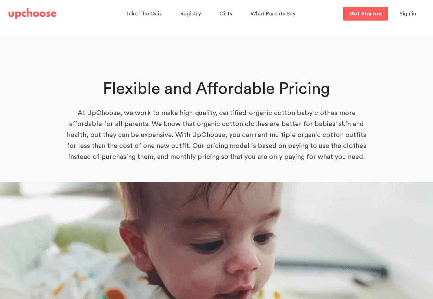 The image size is (433, 299). Describe the element at coordinates (273, 14) in the screenshot. I see `span: What Parents Say` at that location.